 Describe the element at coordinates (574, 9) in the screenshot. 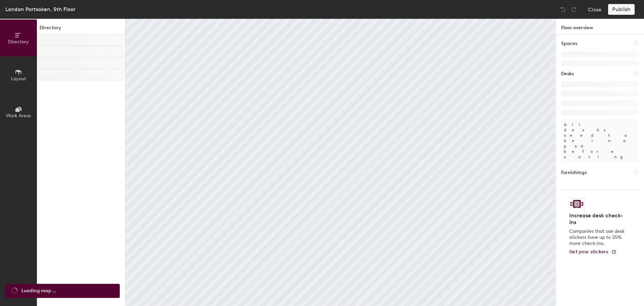

I see `img: Redo` at that location.